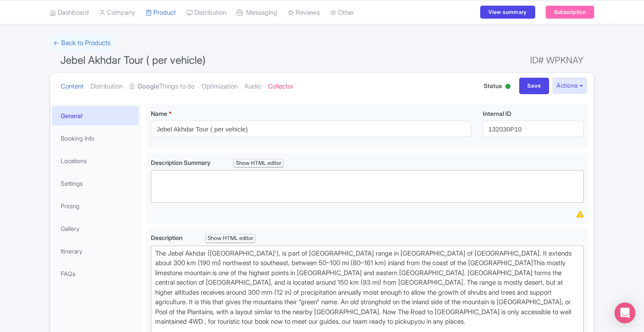 Image resolution: width=644 pixels, height=332 pixels. I want to click on input: Save, so click(534, 86).